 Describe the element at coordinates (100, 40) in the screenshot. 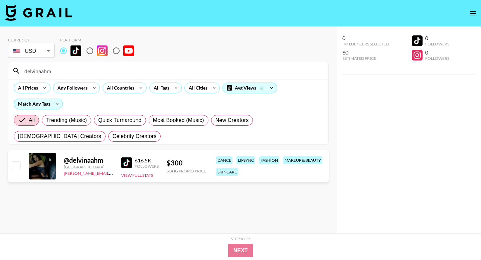

I see `div: Platform` at that location.